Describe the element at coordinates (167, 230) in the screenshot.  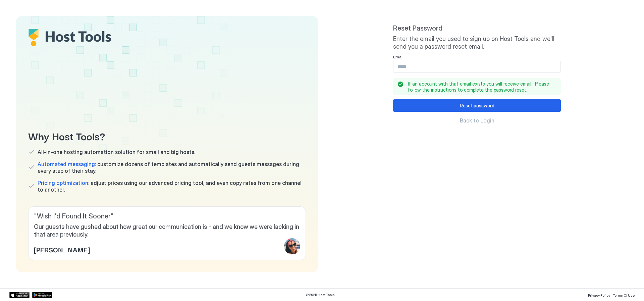
I see `span: Our guests have gushed about how great our communication is - and we know we were lacking in that...` at that location.